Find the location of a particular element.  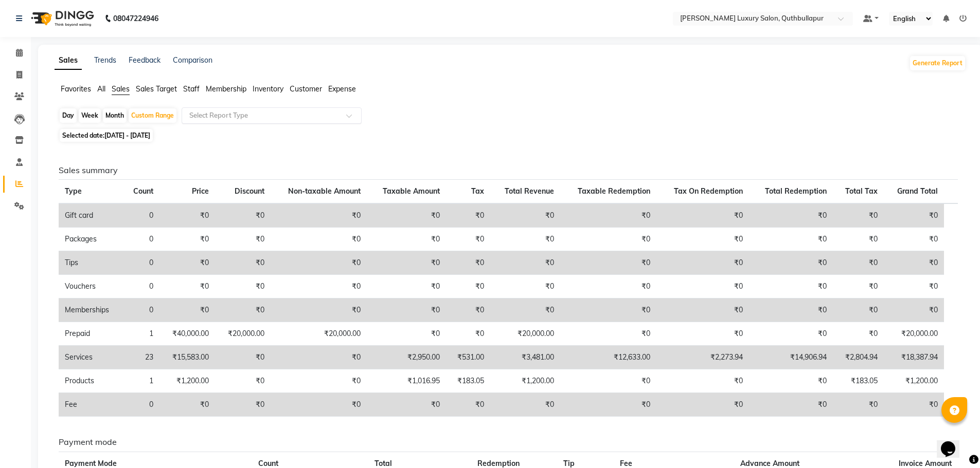

span: Grand Total is located at coordinates (917, 191).